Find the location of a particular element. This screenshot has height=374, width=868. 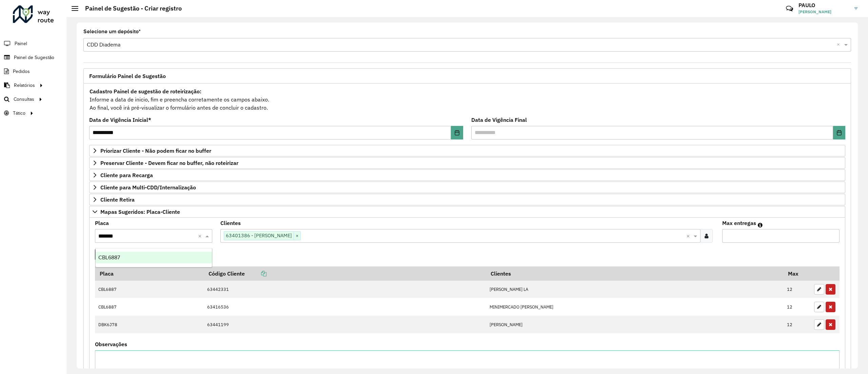

a: Preservar Cliente - Devem ficar no buffer, não roteirizar is located at coordinates (467, 163).